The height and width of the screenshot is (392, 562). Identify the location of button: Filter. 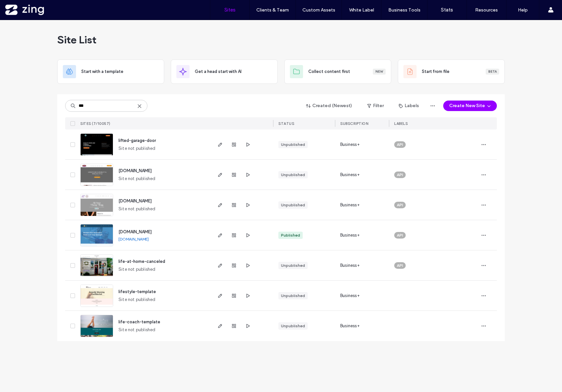
(375, 106).